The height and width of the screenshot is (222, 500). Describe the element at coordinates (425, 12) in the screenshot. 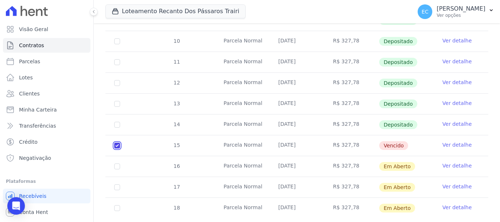

I see `span: EC` at that location.